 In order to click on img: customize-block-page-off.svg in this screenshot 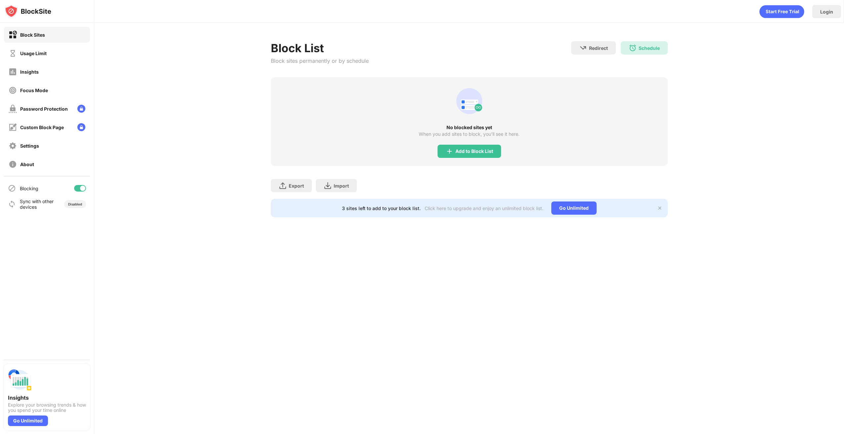, I will do `click(13, 127)`.